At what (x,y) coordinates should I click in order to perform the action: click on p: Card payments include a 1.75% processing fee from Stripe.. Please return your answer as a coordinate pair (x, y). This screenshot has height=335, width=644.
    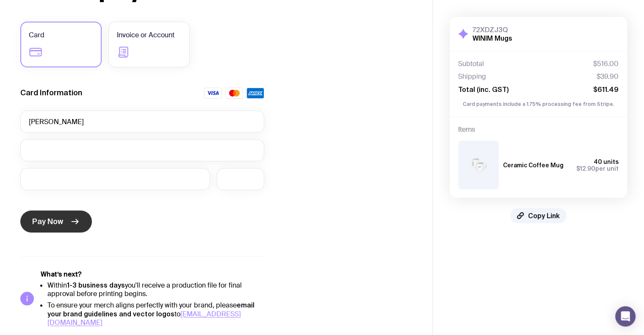
    Looking at the image, I should click on (538, 104).